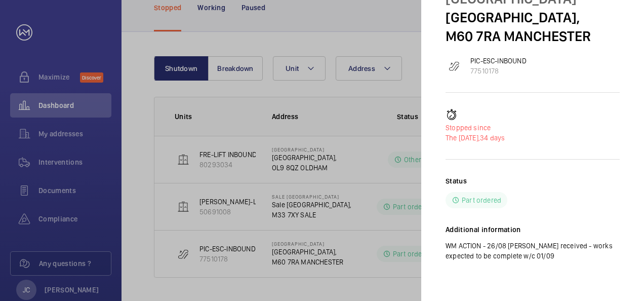 Image resolution: width=644 pixels, height=301 pixels. I want to click on p: PIC-ESC-INBOUND, so click(498, 61).